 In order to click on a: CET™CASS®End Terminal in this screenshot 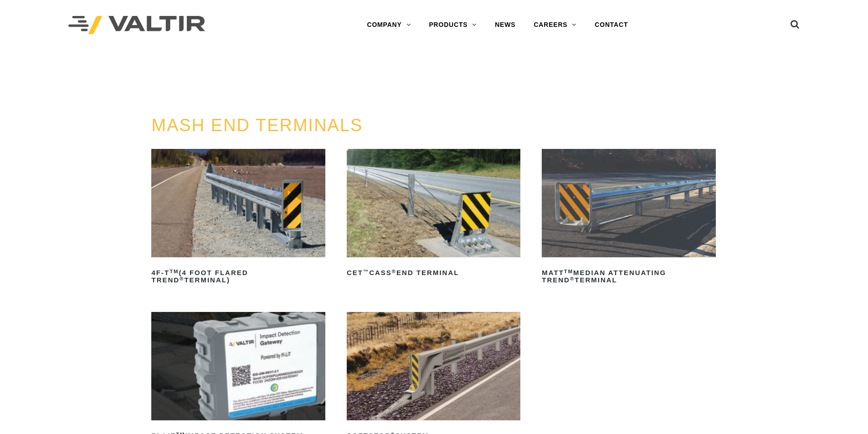, I will do `click(434, 214)`.